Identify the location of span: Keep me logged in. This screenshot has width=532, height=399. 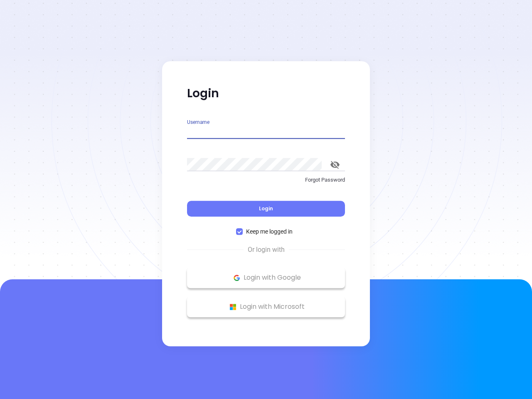
(269, 232).